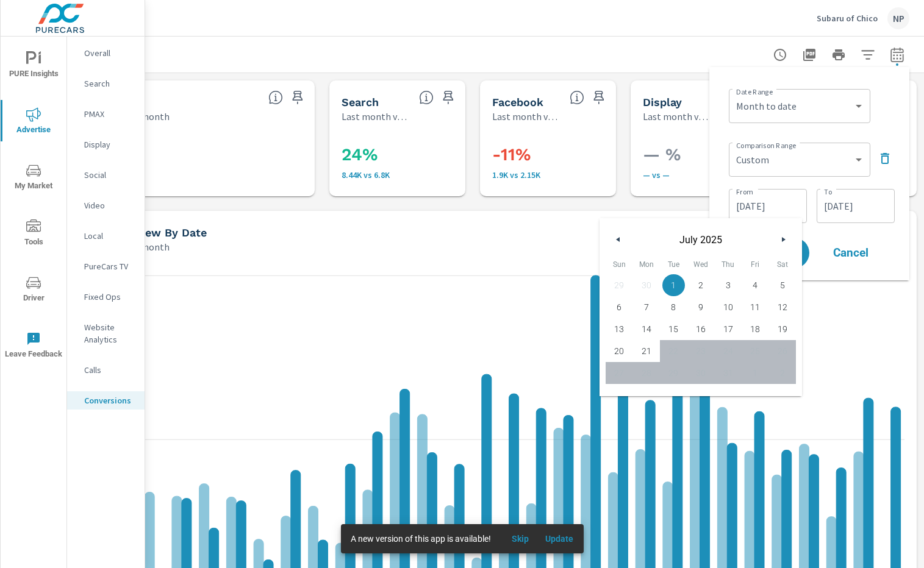 This screenshot has width=924, height=568. What do you see at coordinates (728, 352) in the screenshot?
I see `span: 24` at bounding box center [728, 352].